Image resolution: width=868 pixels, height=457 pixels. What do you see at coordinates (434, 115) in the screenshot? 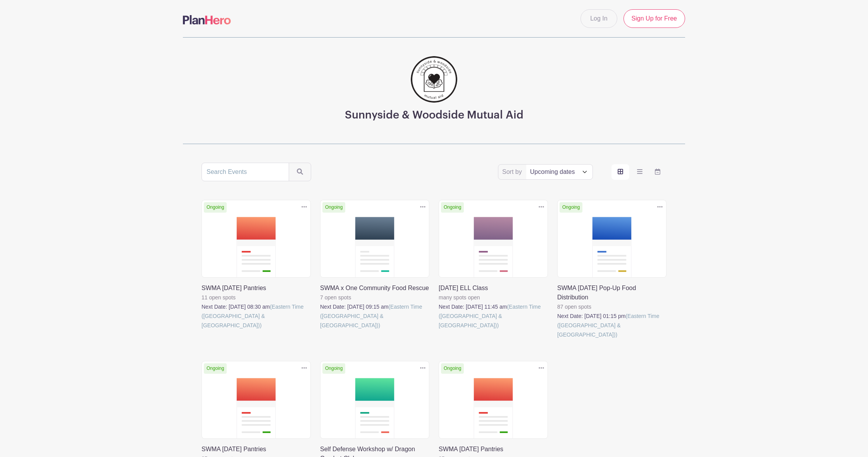
I see `h3: Sunnyside & Woodside Mutual Aid` at bounding box center [434, 115].